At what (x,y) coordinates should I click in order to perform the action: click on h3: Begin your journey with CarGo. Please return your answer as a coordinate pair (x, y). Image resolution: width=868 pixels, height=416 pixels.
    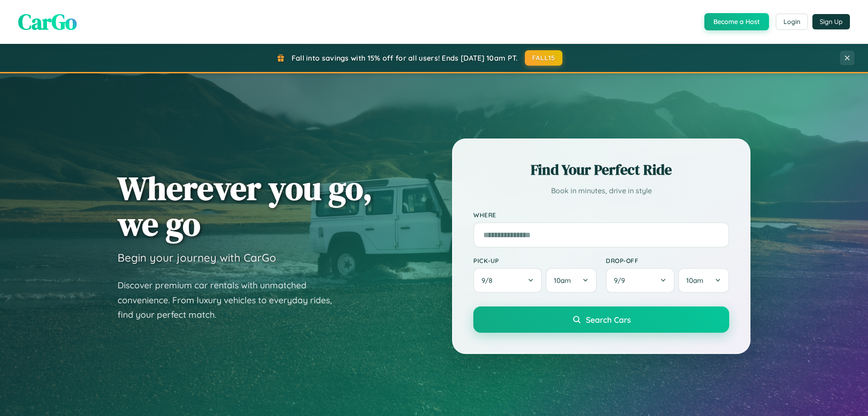
    Looking at the image, I should click on (196, 258).